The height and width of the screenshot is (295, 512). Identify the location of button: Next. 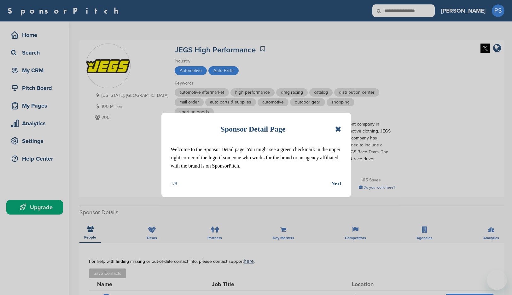
(336, 183).